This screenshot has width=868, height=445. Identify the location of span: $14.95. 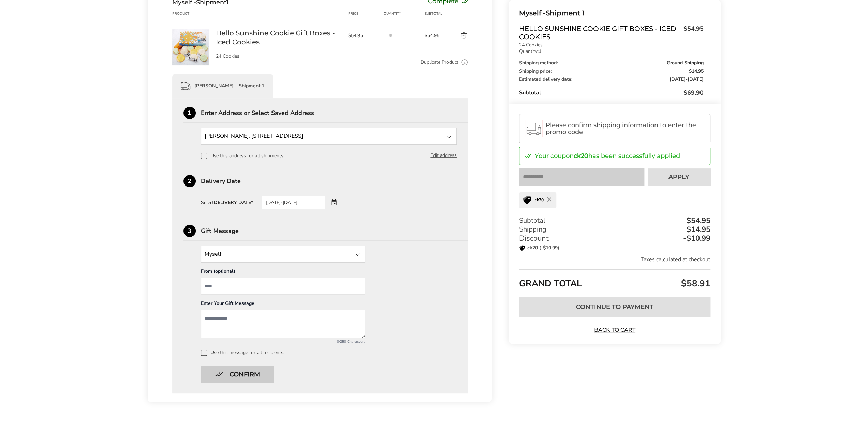
(696, 71).